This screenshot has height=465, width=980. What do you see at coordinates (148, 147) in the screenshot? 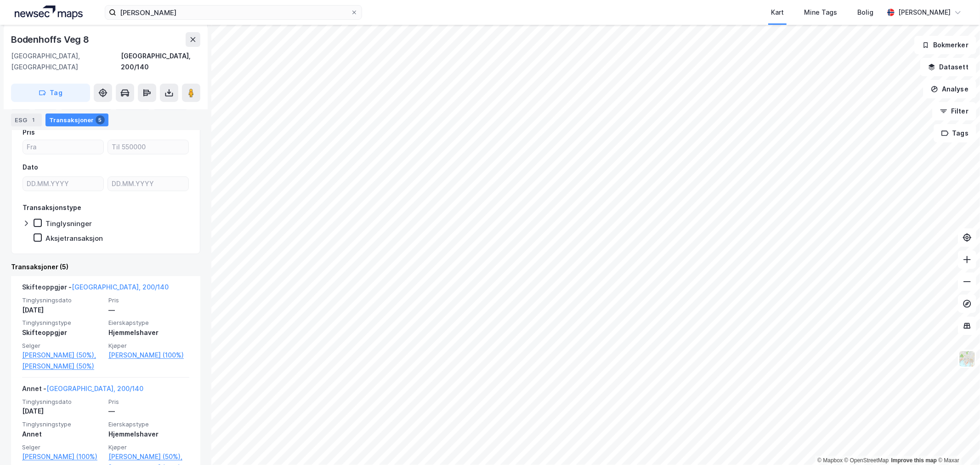
I see `input: Til 550000` at bounding box center [148, 147].